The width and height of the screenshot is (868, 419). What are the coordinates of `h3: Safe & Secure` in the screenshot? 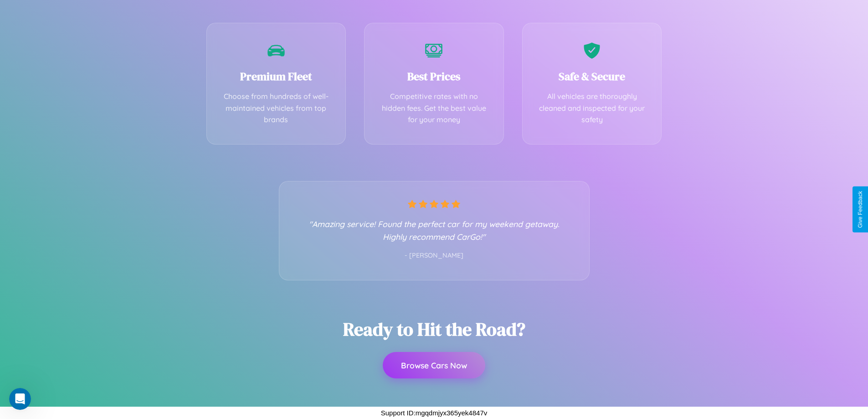 It's located at (592, 76).